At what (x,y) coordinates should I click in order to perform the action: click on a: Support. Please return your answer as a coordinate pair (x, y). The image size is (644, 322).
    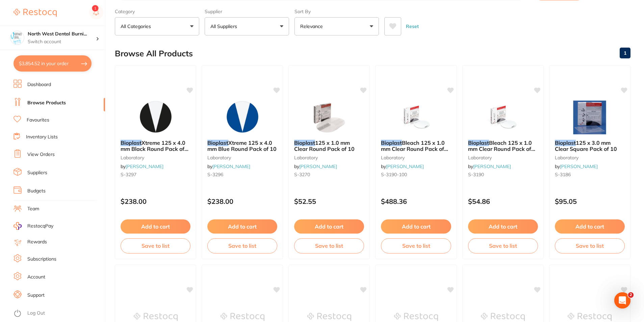
    Looking at the image, I should click on (36, 296).